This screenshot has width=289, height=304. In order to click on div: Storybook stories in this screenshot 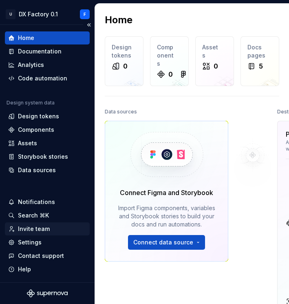, I will do `click(43, 157)`.